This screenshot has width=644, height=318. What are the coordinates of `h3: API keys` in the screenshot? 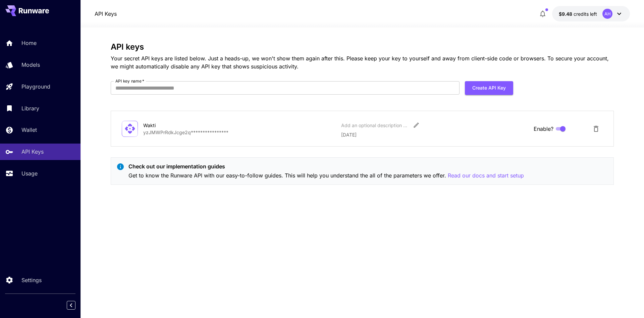 It's located at (362, 47).